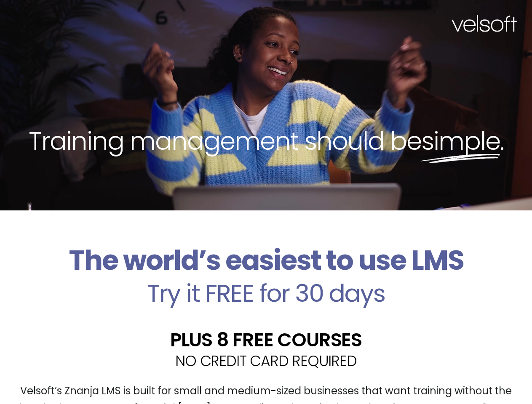 The height and width of the screenshot is (404, 532). I want to click on h2: NO CREDIT CARD REQUIRED, so click(266, 361).